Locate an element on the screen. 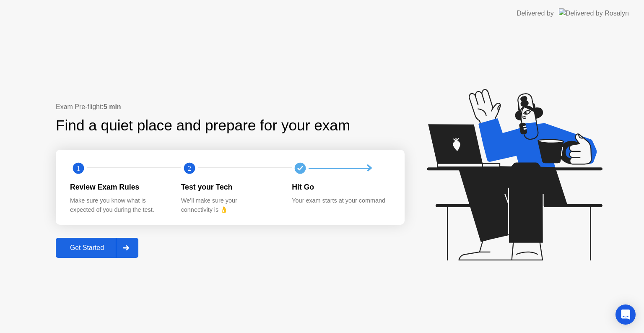 The width and height of the screenshot is (644, 333). div: Find a quiet place and prepare for your exam is located at coordinates (204, 126).